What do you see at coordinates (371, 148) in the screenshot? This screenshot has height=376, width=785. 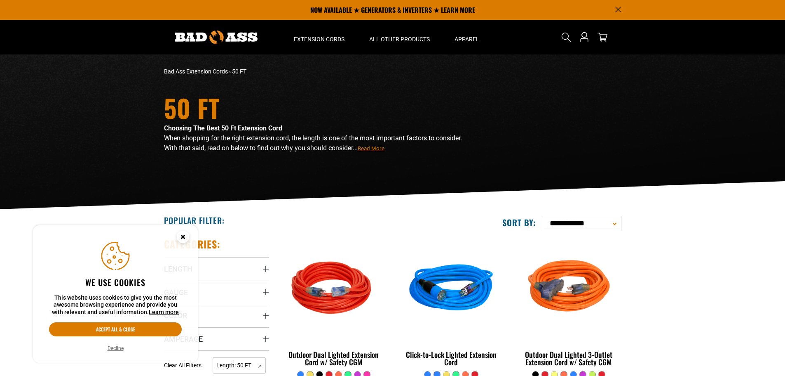 I see `span: Read More` at bounding box center [371, 148].